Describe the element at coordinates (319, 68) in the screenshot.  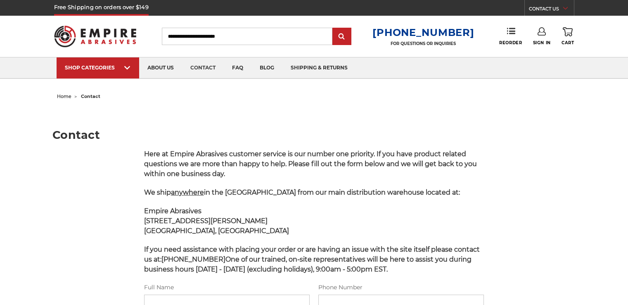
I see `a: shipping & returns` at that location.